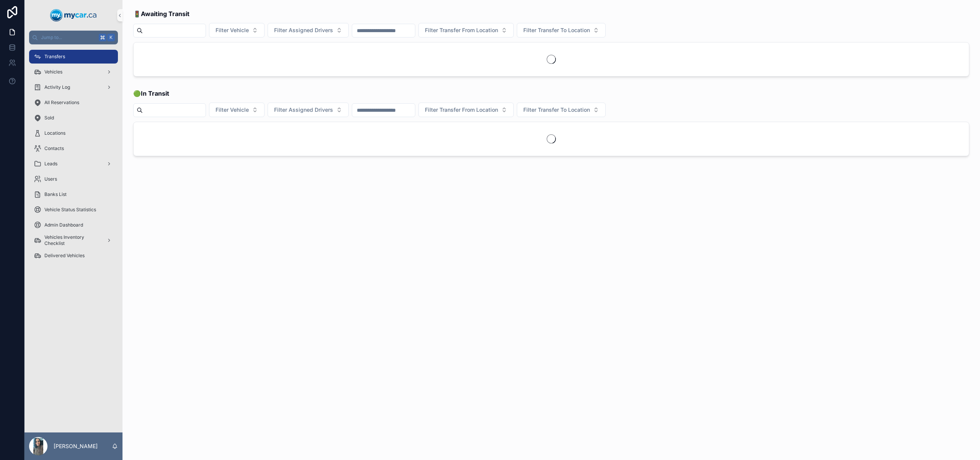 Image resolution: width=980 pixels, height=460 pixels. I want to click on a: Vehicles, so click(74, 72).